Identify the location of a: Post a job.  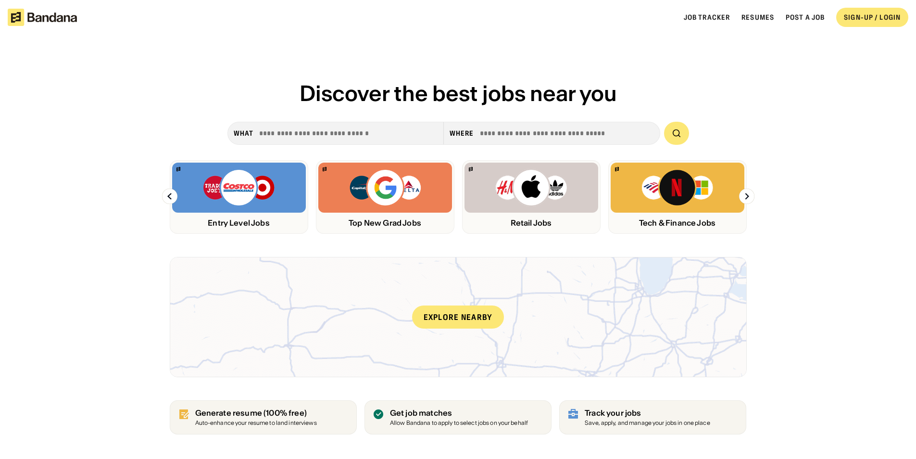
(805, 17).